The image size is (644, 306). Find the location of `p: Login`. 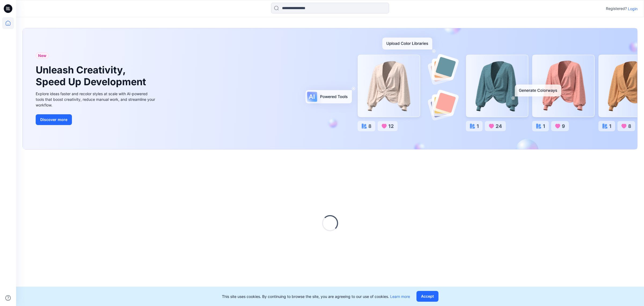

p: Login is located at coordinates (633, 8).